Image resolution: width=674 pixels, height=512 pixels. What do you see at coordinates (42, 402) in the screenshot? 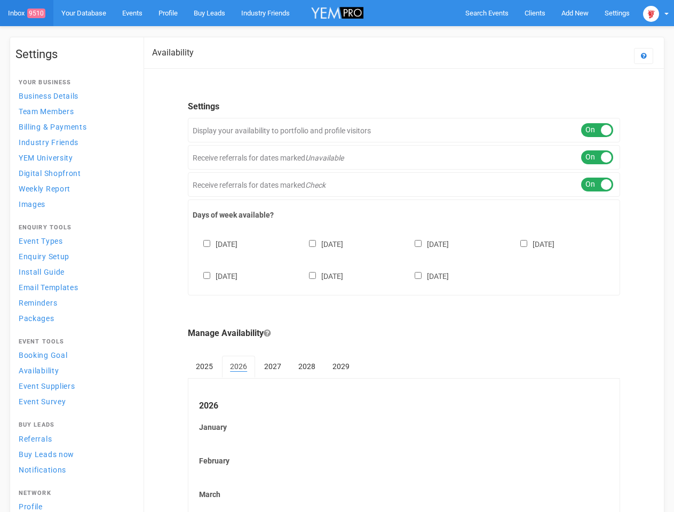
I see `span: Event Survey` at bounding box center [42, 402].